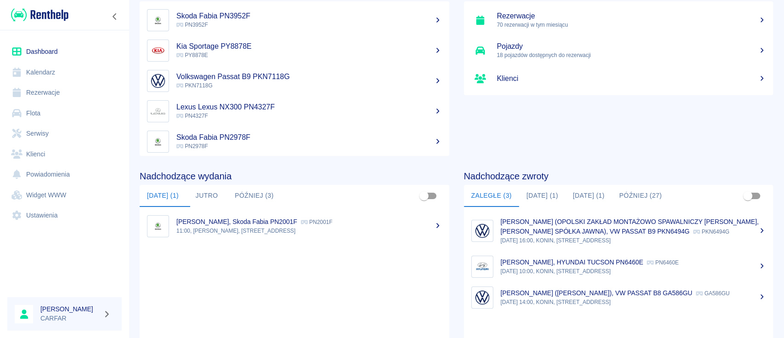 The height and width of the screenshot is (338, 784). Describe the element at coordinates (192, 25) in the screenshot. I see `span: PN3952F` at that location.